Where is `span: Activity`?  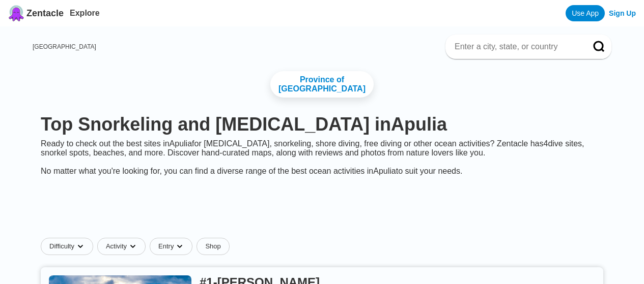 span: Activity is located at coordinates (116, 247).